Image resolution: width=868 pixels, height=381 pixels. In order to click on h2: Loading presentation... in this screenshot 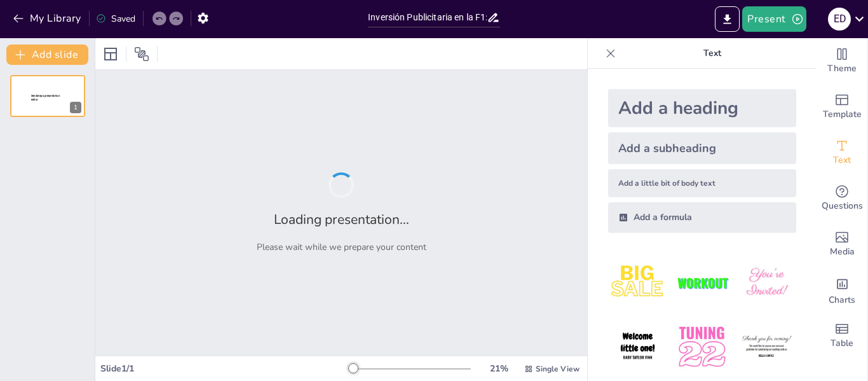, I will do `click(342, 219)`.